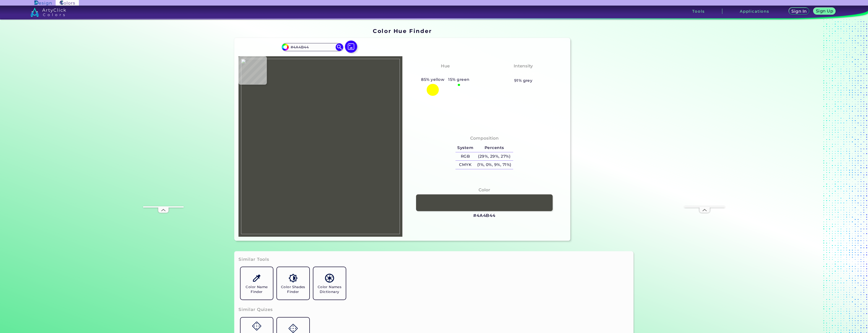 This screenshot has width=868, height=333. Describe the element at coordinates (48, 12) in the screenshot. I see `img: logo_artyclick_colors_white.svg` at that location.